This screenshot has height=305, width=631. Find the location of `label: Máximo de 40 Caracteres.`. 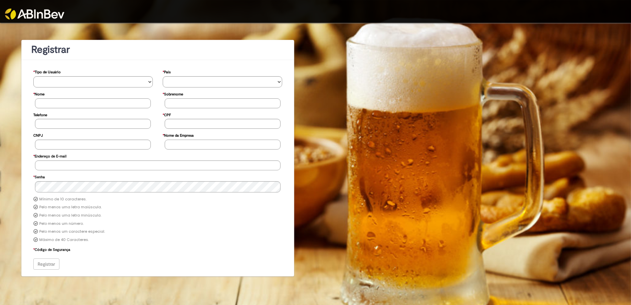

label: Máximo de 40 Caracteres. is located at coordinates (64, 240).